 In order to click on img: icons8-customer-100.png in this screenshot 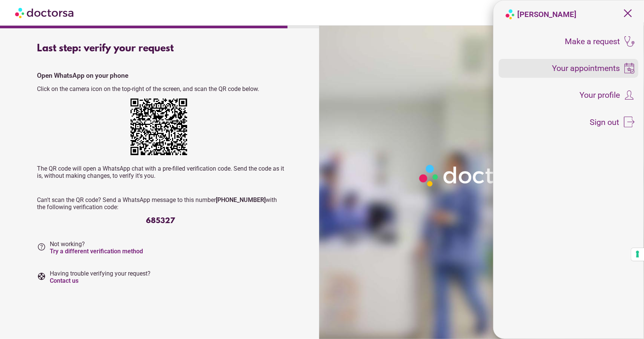, I will do `click(629, 95)`.